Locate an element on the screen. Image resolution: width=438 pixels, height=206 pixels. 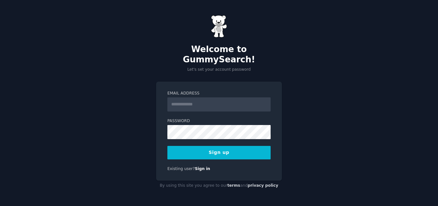
a: privacy policy is located at coordinates (263, 185).